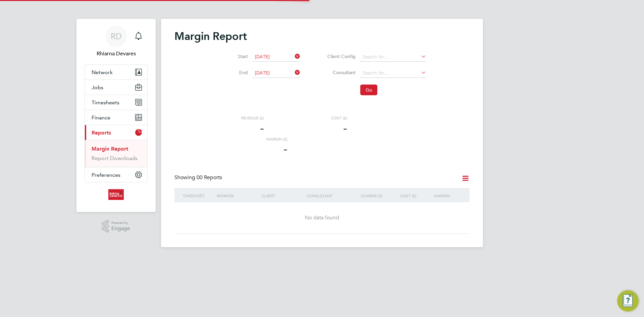 Image resolution: width=644 pixels, height=317 pixels. What do you see at coordinates (121, 228) in the screenshot?
I see `span: Engage` at bounding box center [121, 228].